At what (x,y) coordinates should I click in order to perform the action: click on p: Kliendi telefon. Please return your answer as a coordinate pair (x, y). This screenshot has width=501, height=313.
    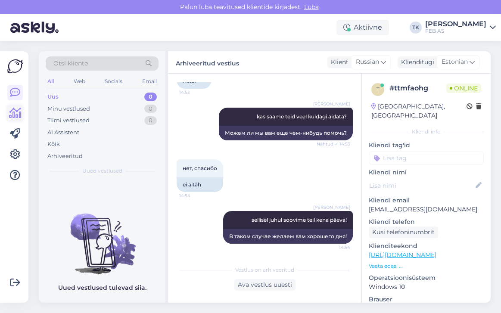
    Looking at the image, I should click on (426, 222).